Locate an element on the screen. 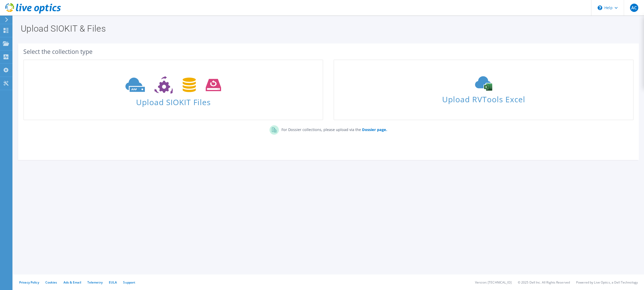 The height and width of the screenshot is (290, 644). a: Upload RVTools Excel is located at coordinates (483, 90).